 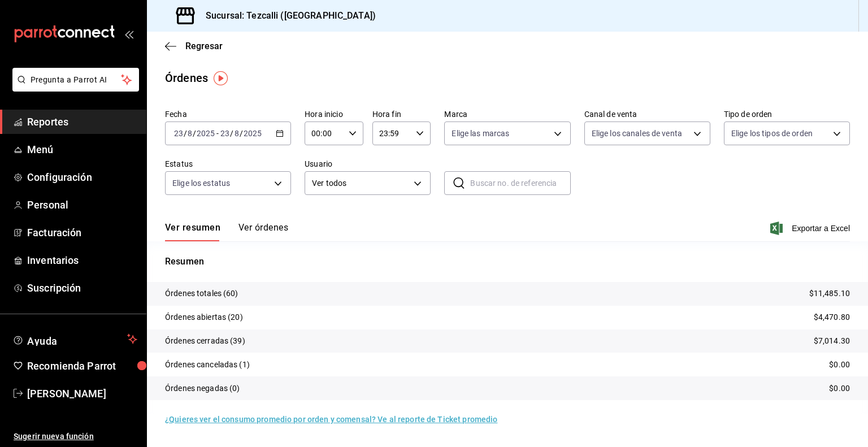 I want to click on span: Reportes, so click(x=82, y=121).